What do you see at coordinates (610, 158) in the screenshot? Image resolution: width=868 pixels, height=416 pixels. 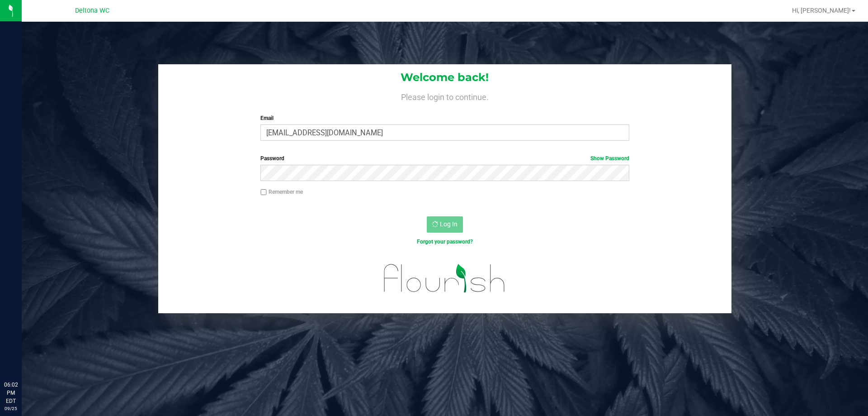 I see `a: Show Password` at bounding box center [610, 158].